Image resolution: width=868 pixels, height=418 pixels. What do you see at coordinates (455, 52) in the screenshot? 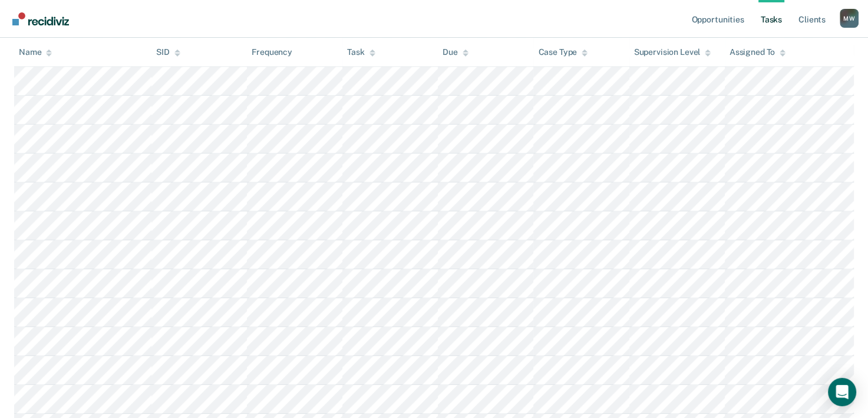
I see `div: Due` at bounding box center [455, 52].